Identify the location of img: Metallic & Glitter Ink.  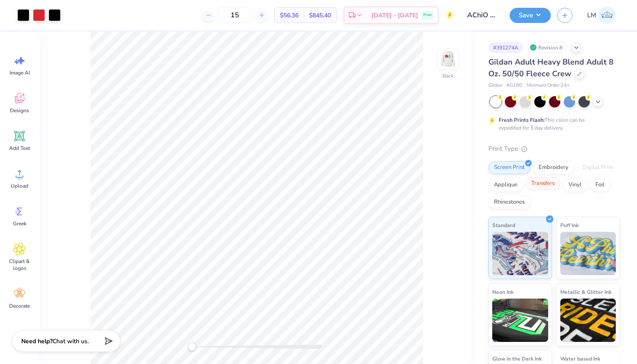
(588, 320).